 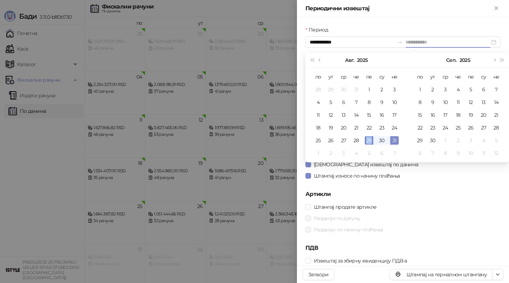 What do you see at coordinates (369, 102) in the screenshot?
I see `td: 2025-08-08` at bounding box center [369, 102].